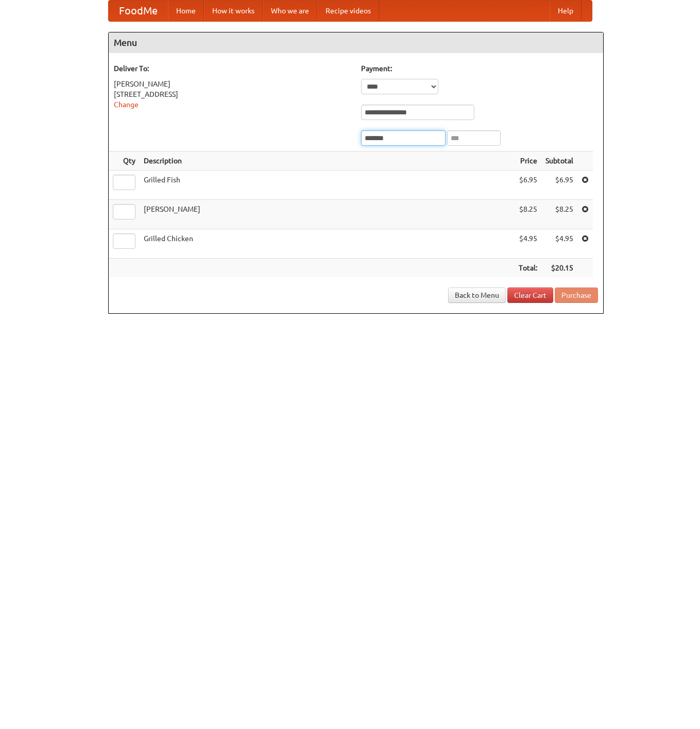 Image resolution: width=700 pixels, height=729 pixels. Describe the element at coordinates (576, 296) in the screenshot. I see `button: Purchase` at that location.